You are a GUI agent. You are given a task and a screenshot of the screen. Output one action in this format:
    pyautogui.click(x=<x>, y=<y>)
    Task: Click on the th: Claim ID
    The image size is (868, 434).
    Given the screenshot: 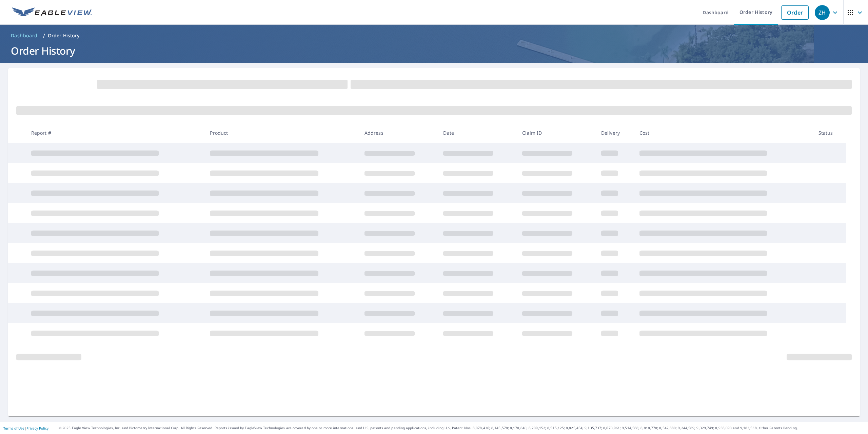 What is the action you would take?
    pyautogui.click(x=556, y=132)
    